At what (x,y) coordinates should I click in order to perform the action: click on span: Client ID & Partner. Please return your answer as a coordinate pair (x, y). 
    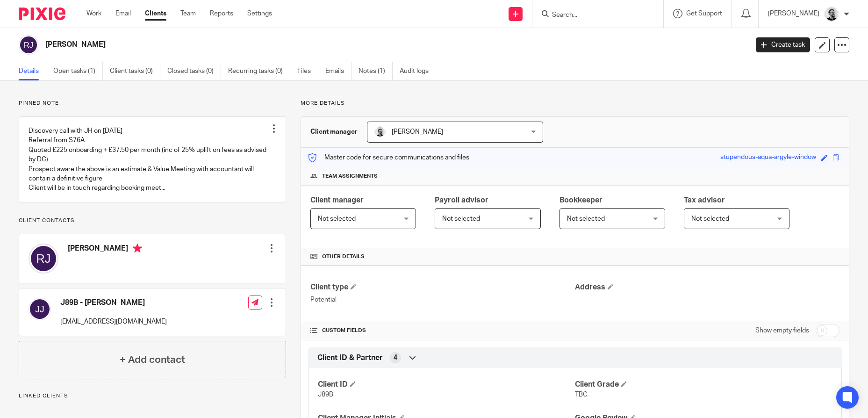
    Looking at the image, I should click on (350, 357).